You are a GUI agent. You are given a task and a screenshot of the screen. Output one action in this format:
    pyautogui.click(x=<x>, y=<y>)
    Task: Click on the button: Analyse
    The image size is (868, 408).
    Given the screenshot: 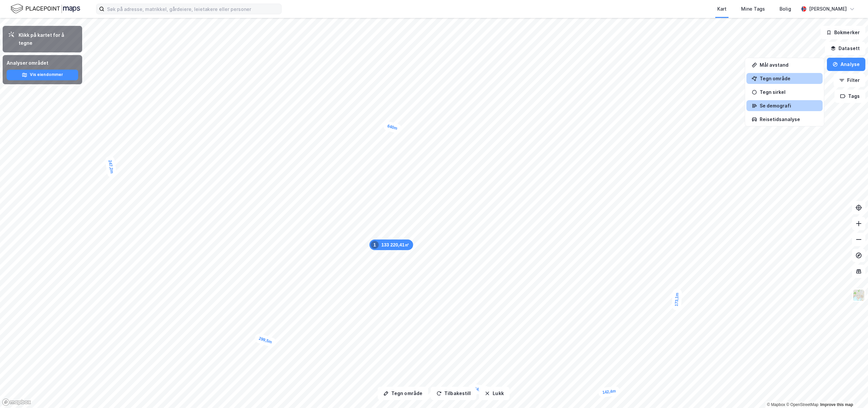 What is the action you would take?
    pyautogui.click(x=846, y=64)
    